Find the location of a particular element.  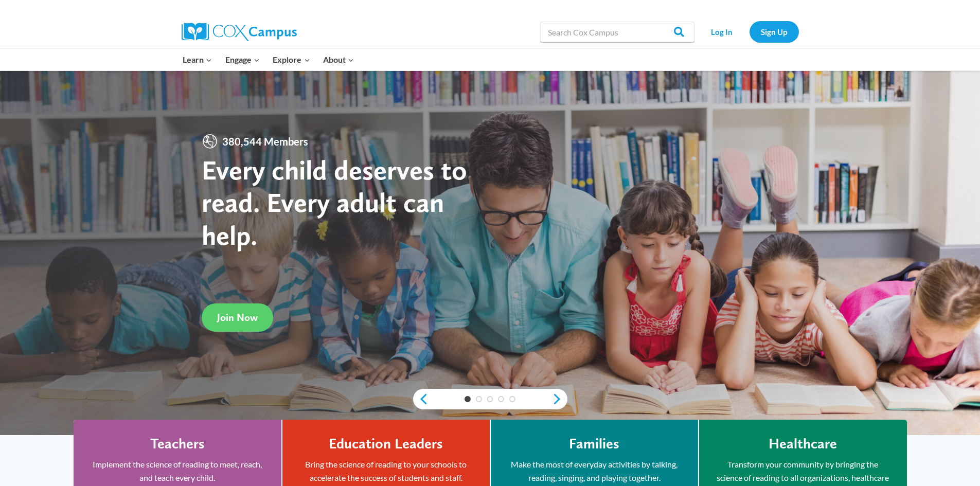

span: Explore is located at coordinates (291, 60).